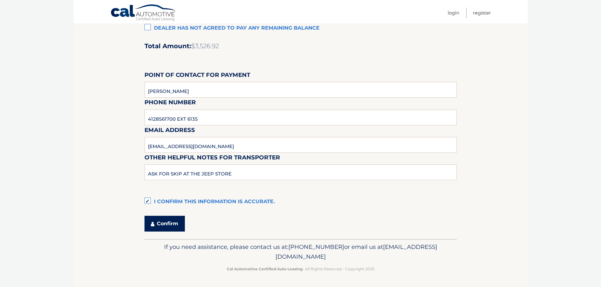  I want to click on a: Register, so click(482, 13).